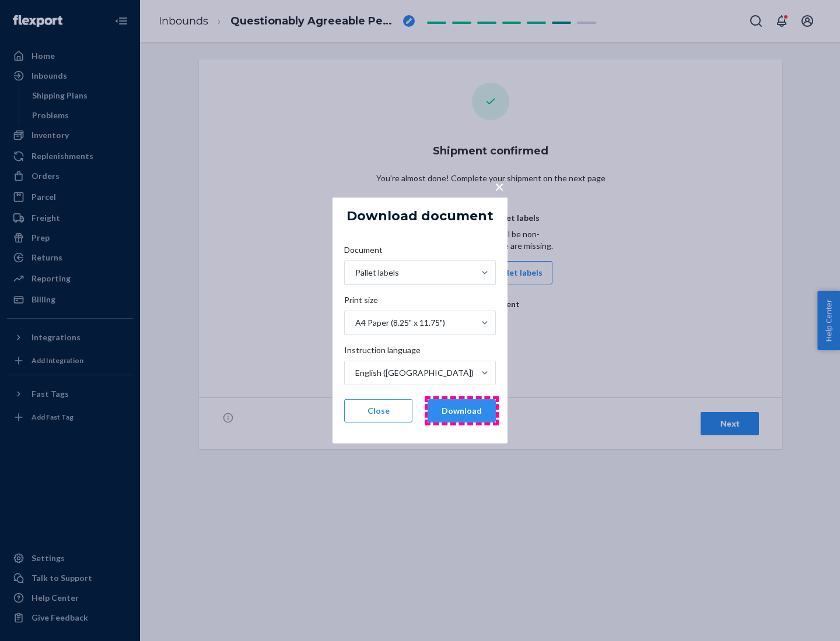 The width and height of the screenshot is (840, 641). I want to click on input: Print sizeA4 Paper (8.25" x 11.75"), so click(355, 323).